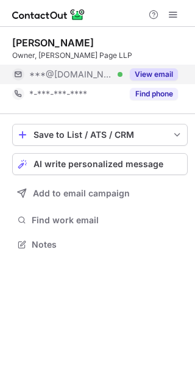 The height and width of the screenshot is (366, 195). I want to click on img: ContactOut v5.3.10, so click(49, 15).